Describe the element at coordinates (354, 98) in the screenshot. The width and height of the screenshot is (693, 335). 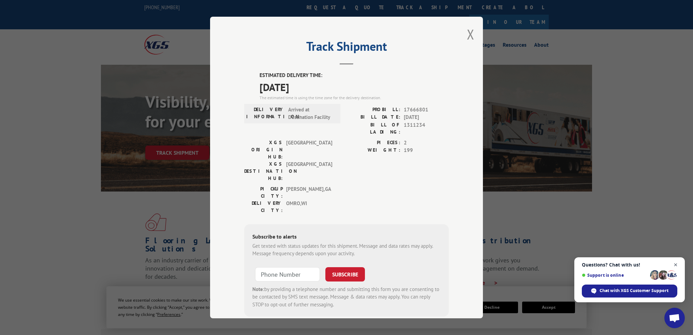
I see `div: The estimated time is using the time zone for the delivery destination.` at that location.